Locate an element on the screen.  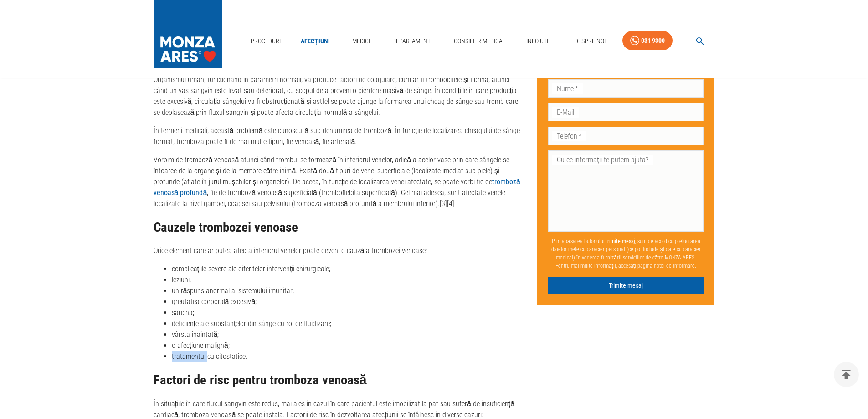
li: sarcina; is located at coordinates (347, 312).